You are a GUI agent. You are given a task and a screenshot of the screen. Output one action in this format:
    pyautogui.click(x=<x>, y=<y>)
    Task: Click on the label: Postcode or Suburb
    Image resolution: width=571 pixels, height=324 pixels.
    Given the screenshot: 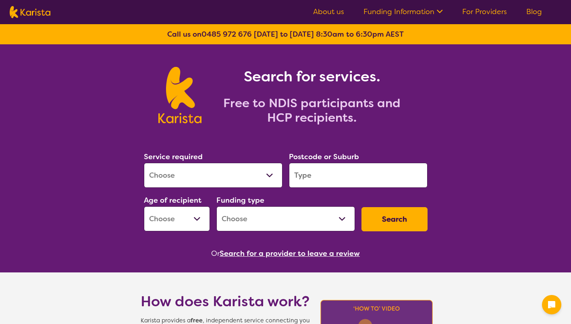 What is the action you would take?
    pyautogui.click(x=324, y=157)
    